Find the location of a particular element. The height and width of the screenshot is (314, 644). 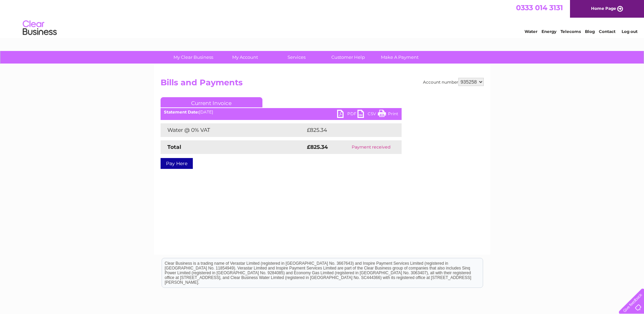

a: 0333 014 3131 is located at coordinates (539, 7).